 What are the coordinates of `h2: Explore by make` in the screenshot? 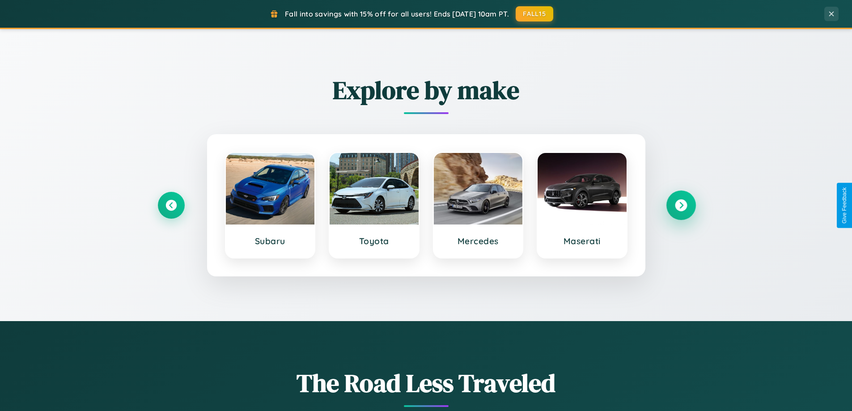 It's located at (426, 90).